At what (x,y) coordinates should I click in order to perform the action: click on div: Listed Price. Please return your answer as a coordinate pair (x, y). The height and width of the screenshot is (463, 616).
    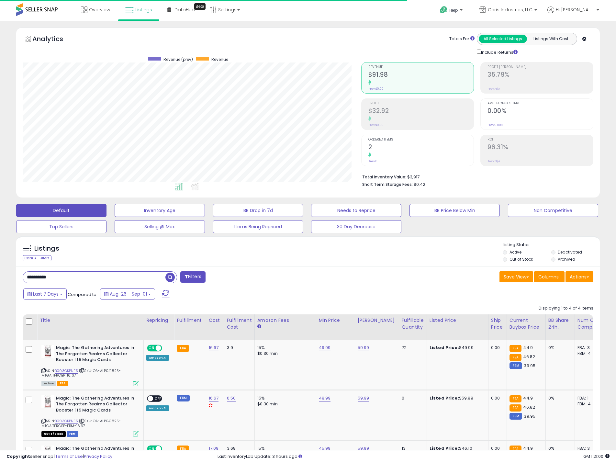
    Looking at the image, I should click on (457, 320).